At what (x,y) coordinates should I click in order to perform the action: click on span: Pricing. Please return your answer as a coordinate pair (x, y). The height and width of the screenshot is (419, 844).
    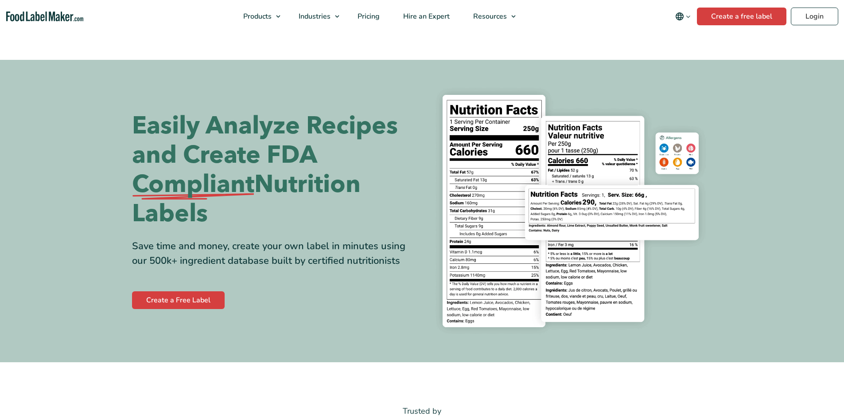
    Looking at the image, I should click on (368, 16).